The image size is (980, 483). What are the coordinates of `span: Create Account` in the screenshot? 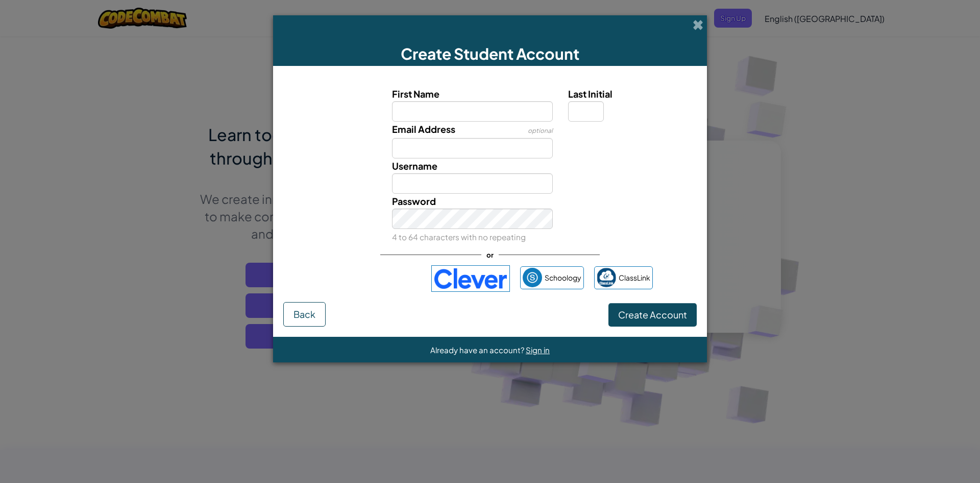 It's located at (652, 314).